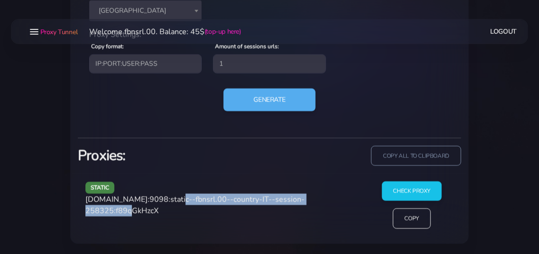 This screenshot has height=254, width=539. I want to click on label: Copy format:, so click(107, 46).